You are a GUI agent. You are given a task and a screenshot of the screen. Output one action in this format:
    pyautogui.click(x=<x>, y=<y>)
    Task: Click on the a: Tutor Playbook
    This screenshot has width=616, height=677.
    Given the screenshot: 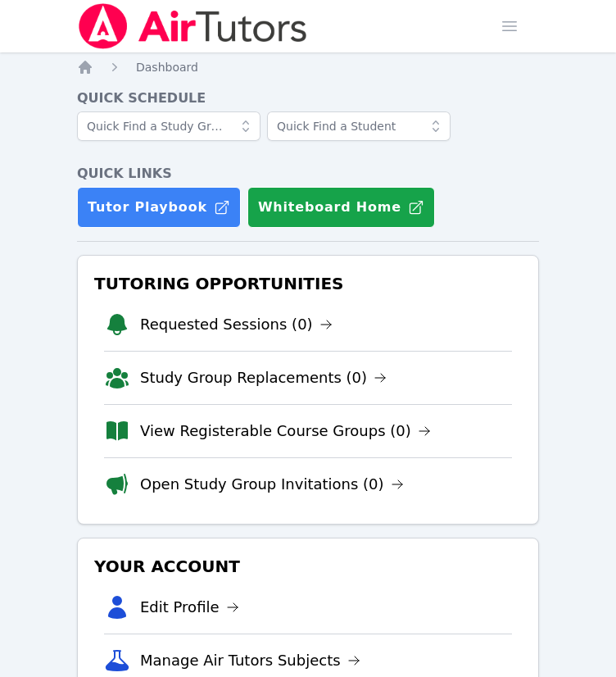 What is the action you would take?
    pyautogui.click(x=159, y=207)
    